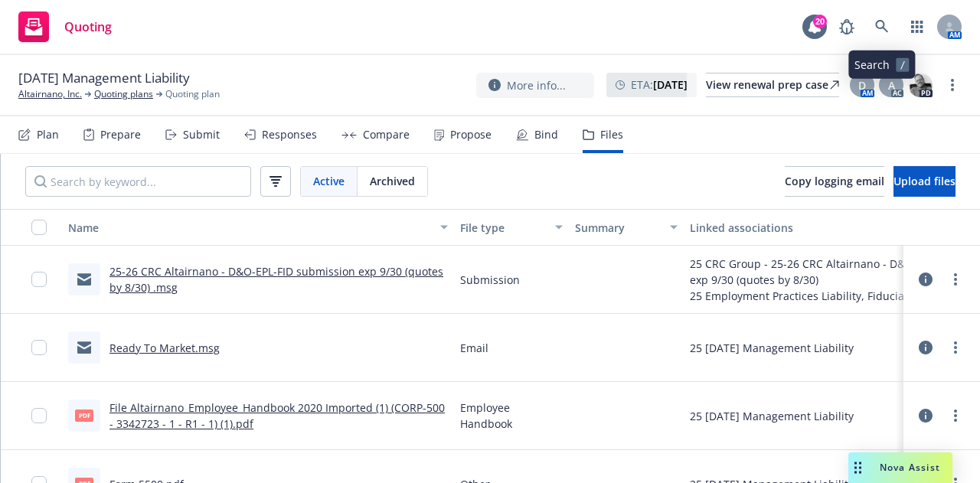 The height and width of the screenshot is (483, 980). What do you see at coordinates (535, 85) in the screenshot?
I see `button: More info...` at bounding box center [535, 85].